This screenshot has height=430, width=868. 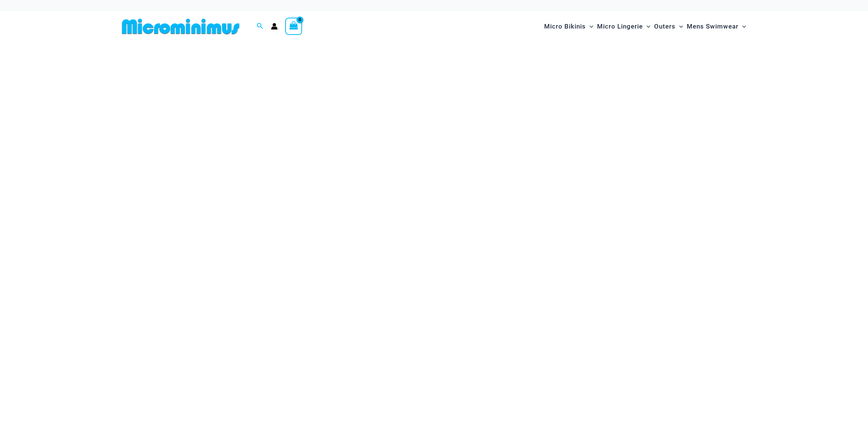 What do you see at coordinates (645, 26) in the screenshot?
I see `nav: Site Navigation` at bounding box center [645, 26].